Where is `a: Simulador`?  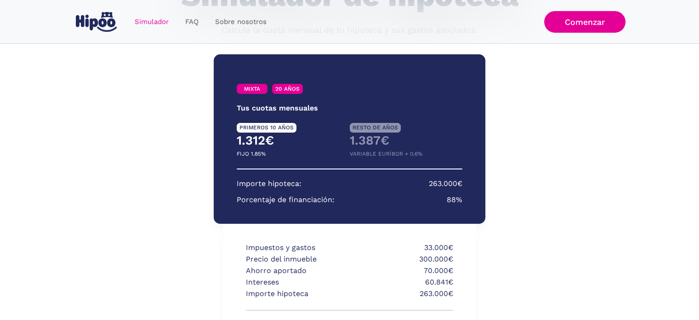 a: Simulador is located at coordinates (152, 22).